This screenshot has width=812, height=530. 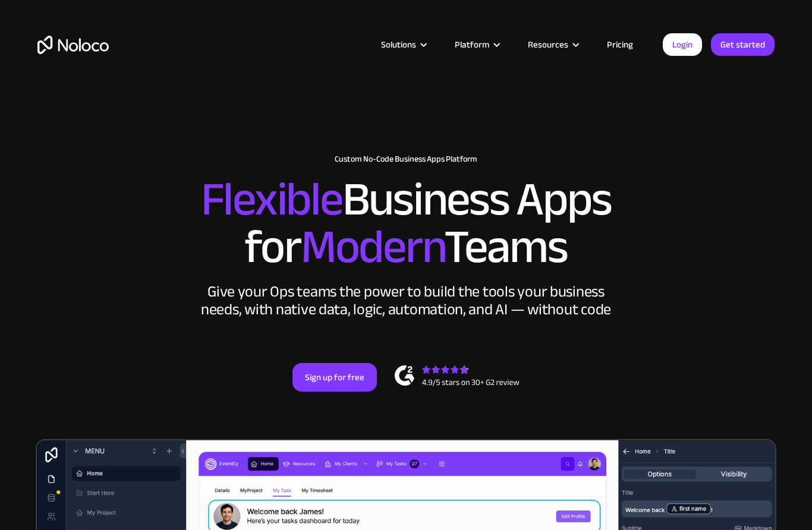 What do you see at coordinates (73, 45) in the screenshot?
I see `a: home` at bounding box center [73, 45].